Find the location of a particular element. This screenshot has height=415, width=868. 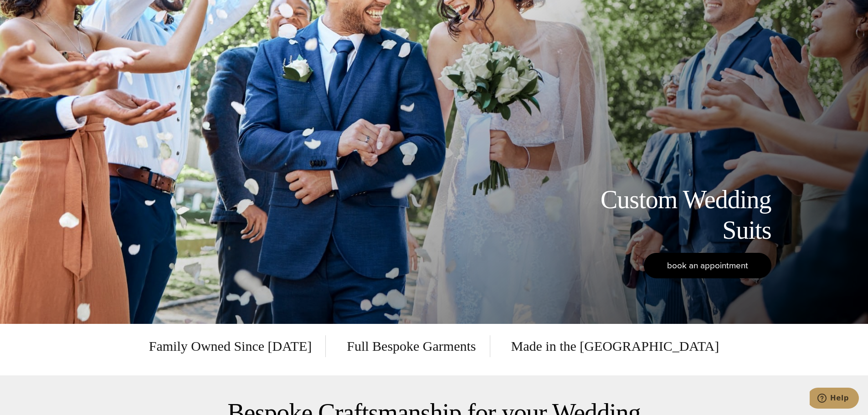

span: Help is located at coordinates (30, 10).